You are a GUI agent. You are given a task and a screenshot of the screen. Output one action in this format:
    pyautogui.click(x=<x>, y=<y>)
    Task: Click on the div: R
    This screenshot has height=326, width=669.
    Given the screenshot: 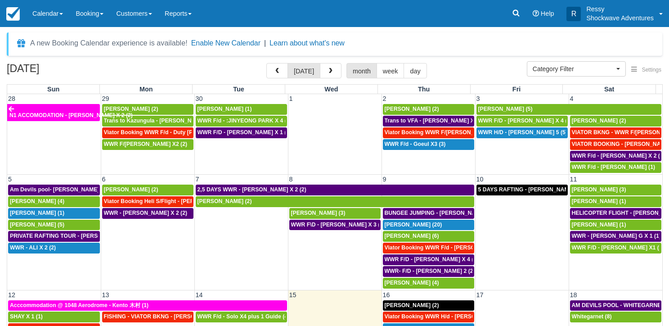 What is the action you would take?
    pyautogui.click(x=573, y=14)
    